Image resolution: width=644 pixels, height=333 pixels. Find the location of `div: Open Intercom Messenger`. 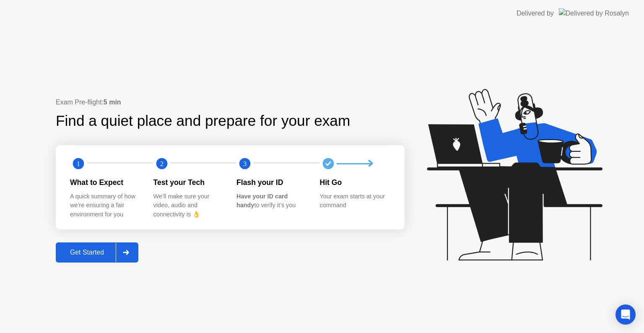

div: Open Intercom Messenger is located at coordinates (626, 315).